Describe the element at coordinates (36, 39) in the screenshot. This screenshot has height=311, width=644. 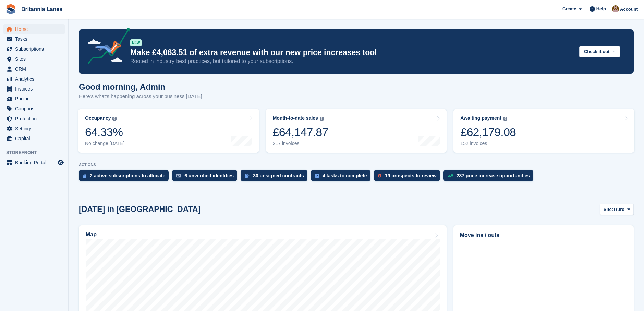
I see `span: Tasks` at that location.